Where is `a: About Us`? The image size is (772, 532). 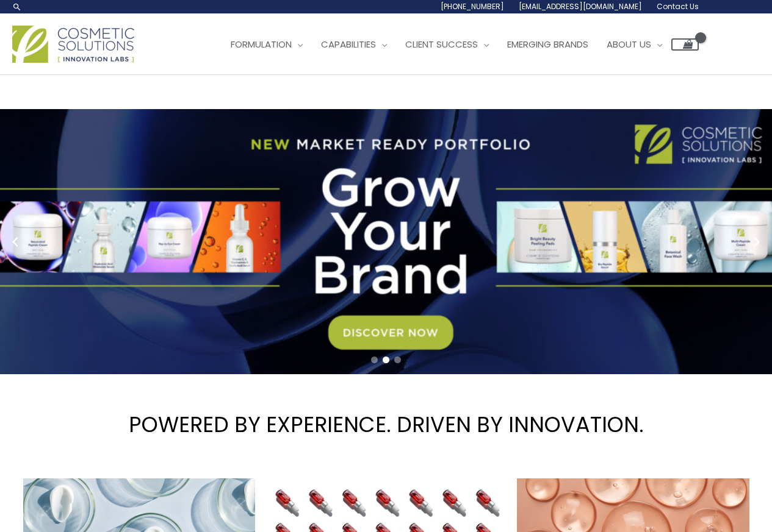
a: About Us is located at coordinates (634, 44).